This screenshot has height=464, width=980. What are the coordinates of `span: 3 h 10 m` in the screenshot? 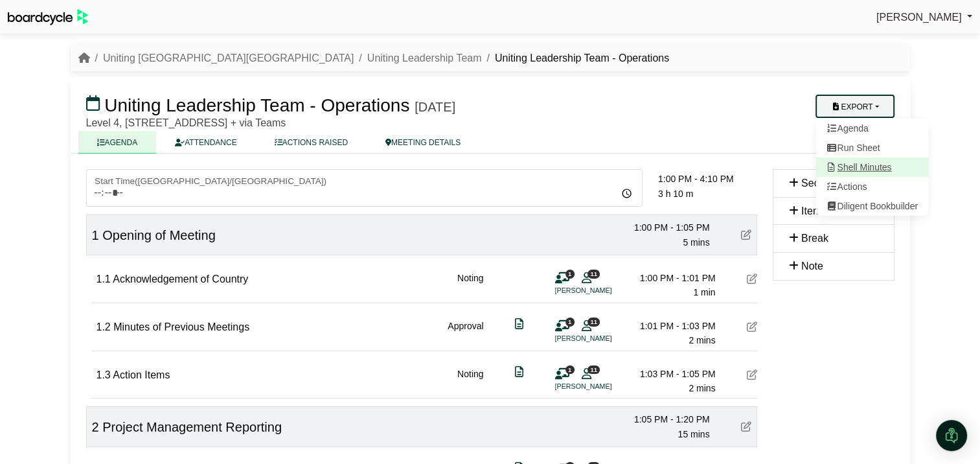 It's located at (675, 194).